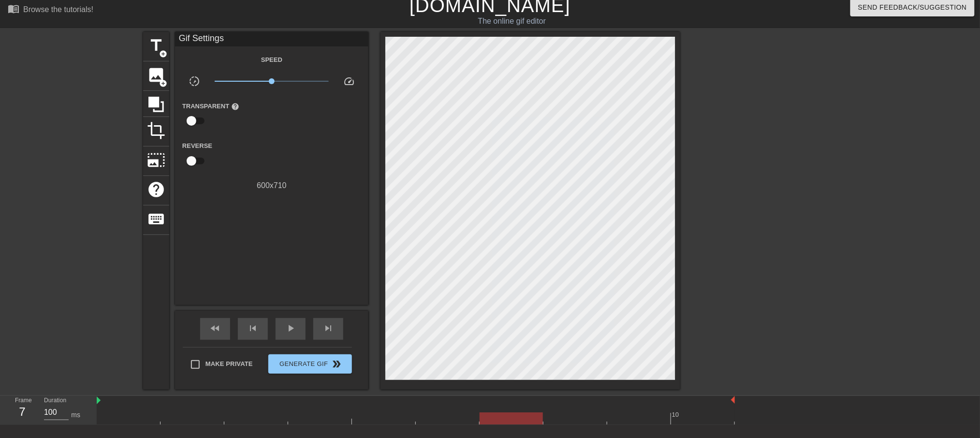 The image size is (980, 438). What do you see at coordinates (291, 328) in the screenshot?
I see `span: play_arrow` at bounding box center [291, 328].